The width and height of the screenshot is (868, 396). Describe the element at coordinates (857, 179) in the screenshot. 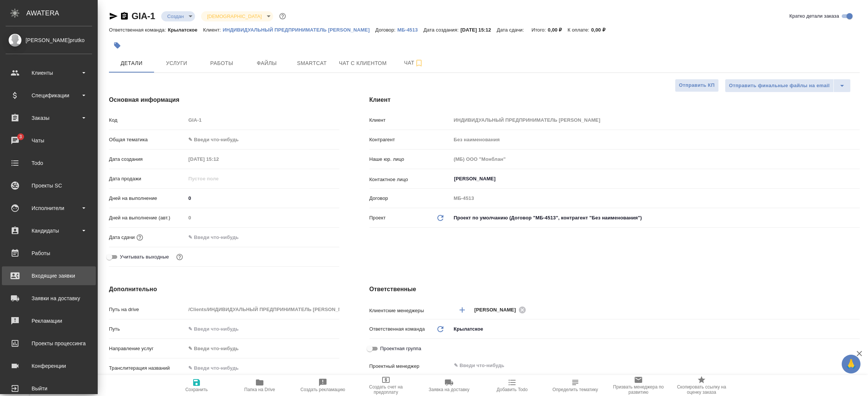

I see `button: Open` at that location.